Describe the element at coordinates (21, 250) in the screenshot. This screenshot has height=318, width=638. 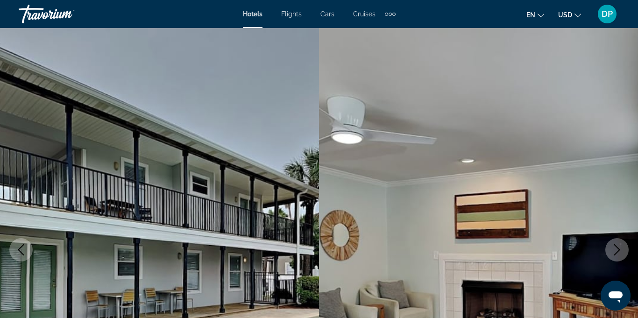
I see `button: Previous image` at that location.